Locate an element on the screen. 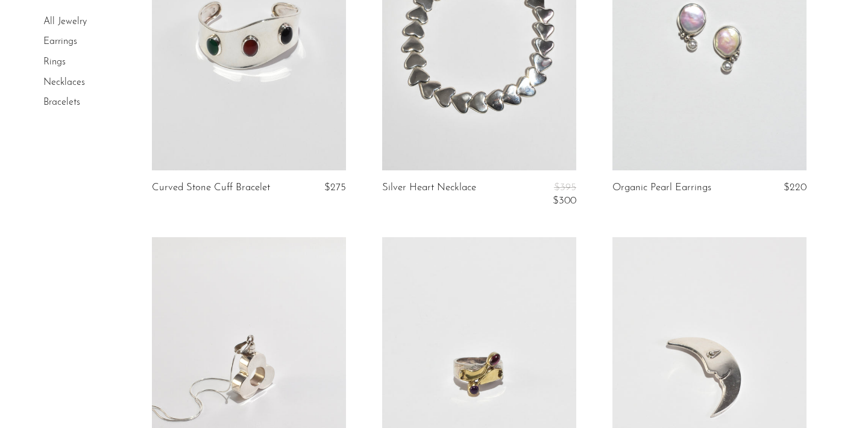 This screenshot has width=868, height=428. span: $300 is located at coordinates (564, 201).